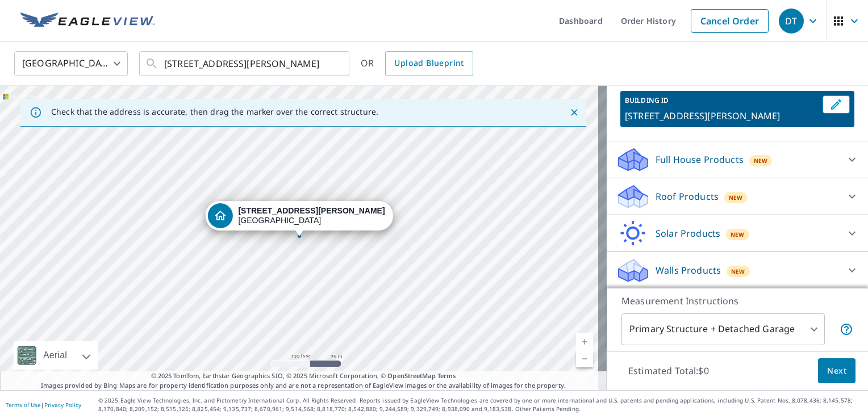 This screenshot has height=419, width=868. I want to click on button: Edit building 1, so click(836, 105).